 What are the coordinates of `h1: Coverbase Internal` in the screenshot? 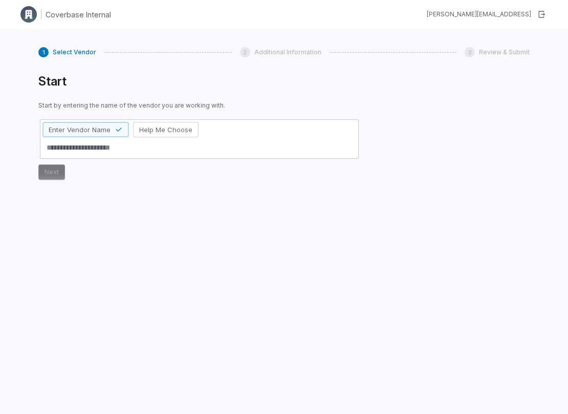 It's located at (78, 14).